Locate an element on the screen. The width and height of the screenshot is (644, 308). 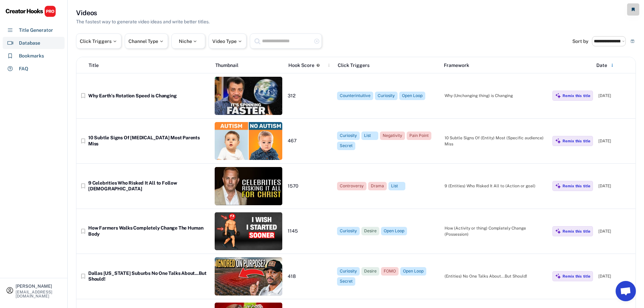
div: 1145 is located at coordinates (310, 231).